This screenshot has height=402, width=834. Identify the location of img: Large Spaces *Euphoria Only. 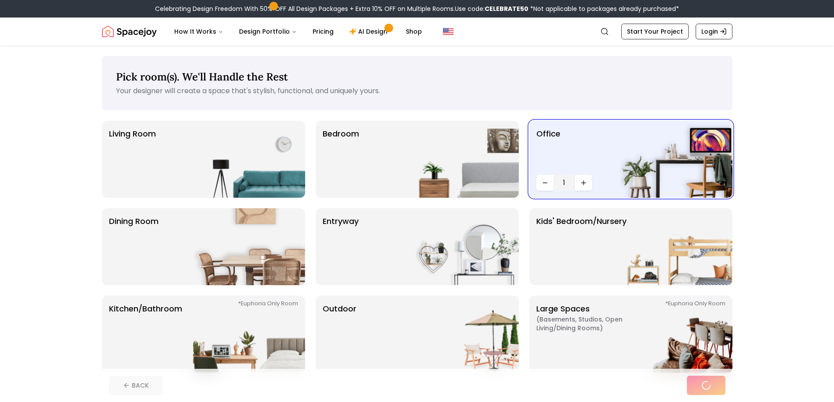
(676, 334).